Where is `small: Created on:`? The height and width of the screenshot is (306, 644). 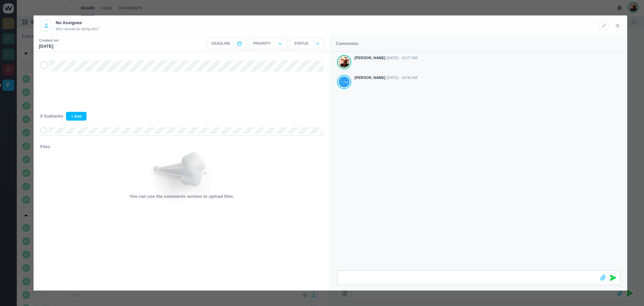
small: Created on: is located at coordinates (49, 40).